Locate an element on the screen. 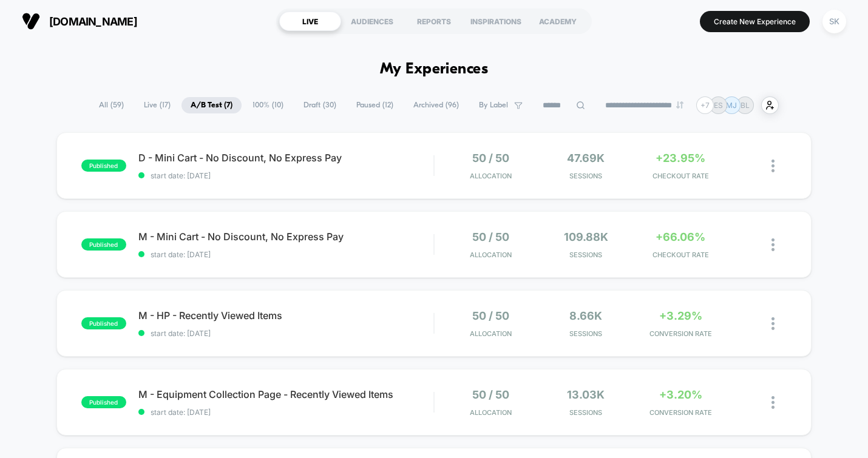  span: Archived ( 96 ) is located at coordinates (436, 105).